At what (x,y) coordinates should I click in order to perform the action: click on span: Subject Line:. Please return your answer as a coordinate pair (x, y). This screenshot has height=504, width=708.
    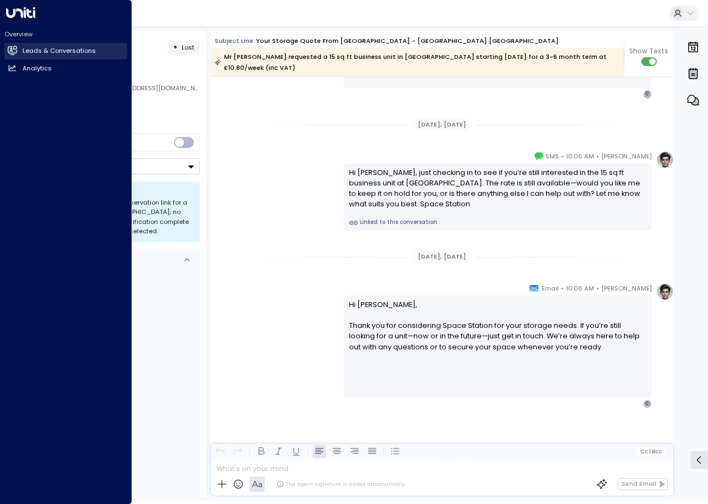
    Looking at the image, I should click on (235, 41).